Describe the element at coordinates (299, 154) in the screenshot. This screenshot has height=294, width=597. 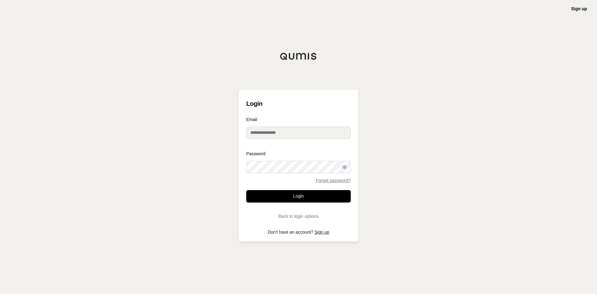
I see `label: Password` at that location.